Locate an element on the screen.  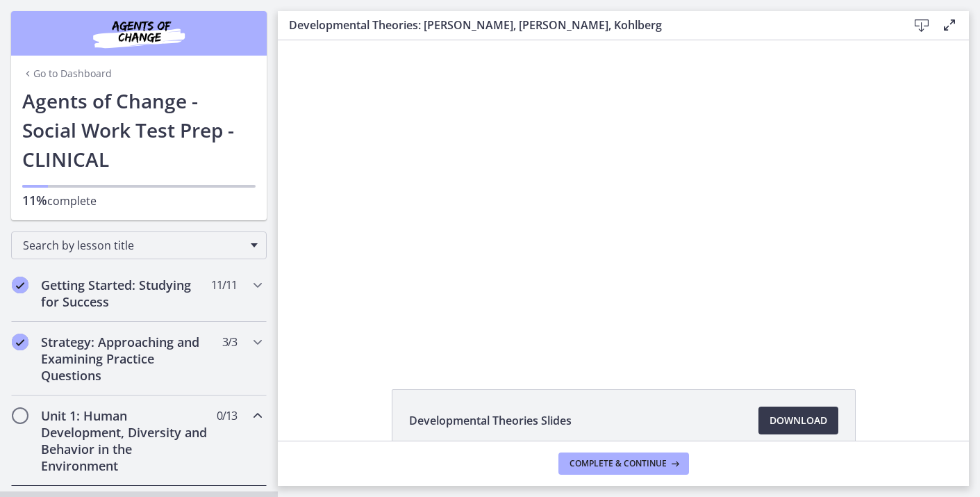
h2: Unit 1: Human Development, Diversity and Behavior in the Environment is located at coordinates (126, 441).